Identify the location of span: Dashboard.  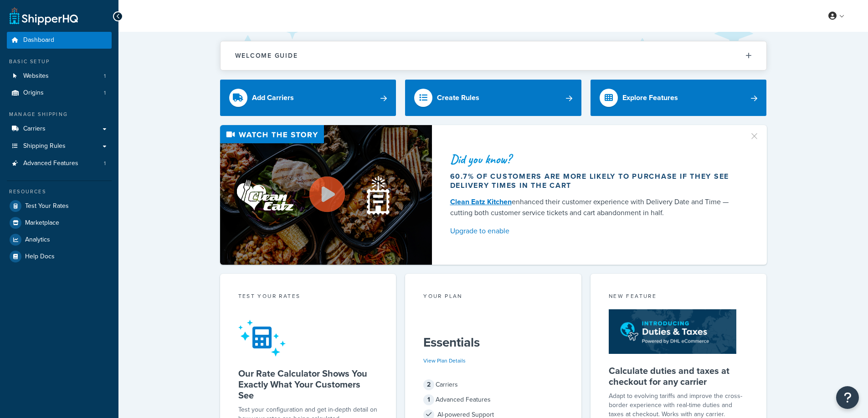
(39, 40).